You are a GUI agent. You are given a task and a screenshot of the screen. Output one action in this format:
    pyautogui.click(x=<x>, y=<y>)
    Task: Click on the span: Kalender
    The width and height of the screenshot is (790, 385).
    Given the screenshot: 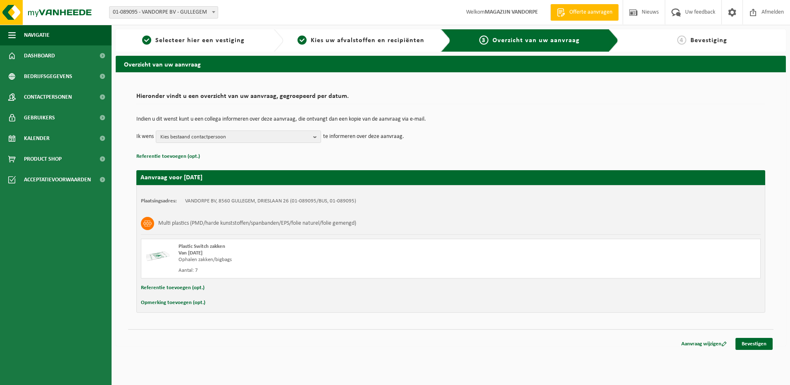 What is the action you would take?
    pyautogui.click(x=37, y=138)
    